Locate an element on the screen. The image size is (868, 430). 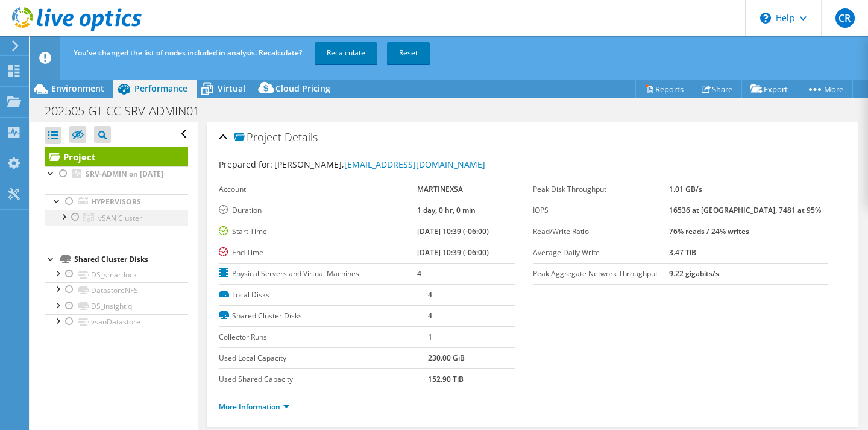
h1: 202505-GT-CC-SRV-ADMIN01 is located at coordinates (128, 111).